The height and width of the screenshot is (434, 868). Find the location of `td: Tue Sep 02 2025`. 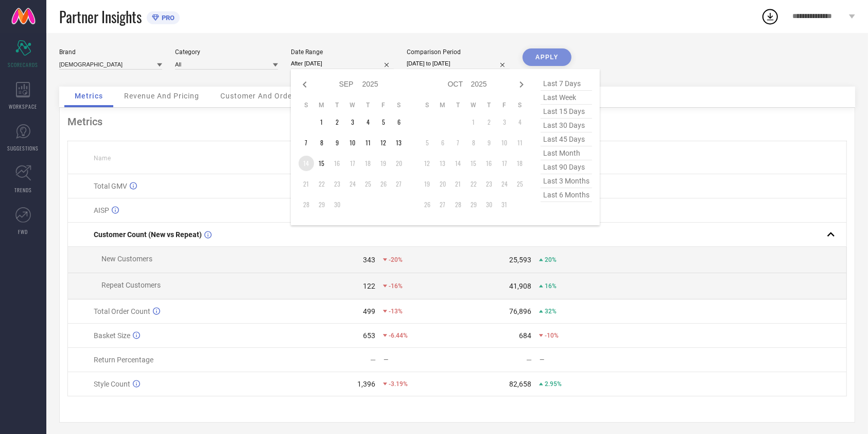

td: Tue Sep 02 2025 is located at coordinates (337, 122).